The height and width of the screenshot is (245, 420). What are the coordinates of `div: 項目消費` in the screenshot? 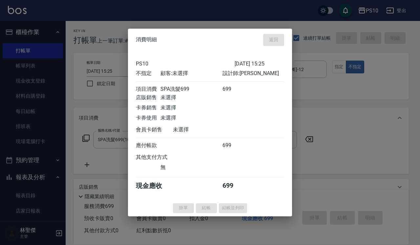 It's located at (148, 89).